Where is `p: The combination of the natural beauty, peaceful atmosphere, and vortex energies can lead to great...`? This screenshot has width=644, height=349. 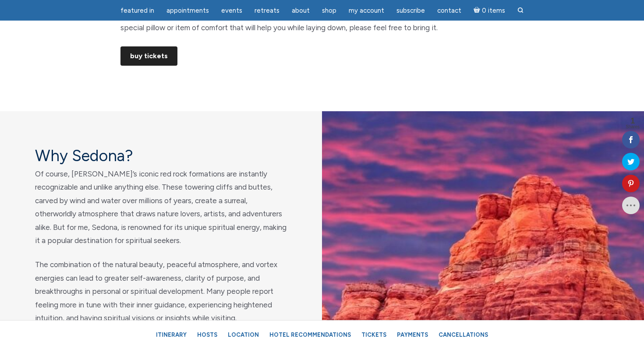
p: The combination of the natural beauty, peaceful atmosphere, and vortex energies can lead to great... is located at coordinates (161, 292).